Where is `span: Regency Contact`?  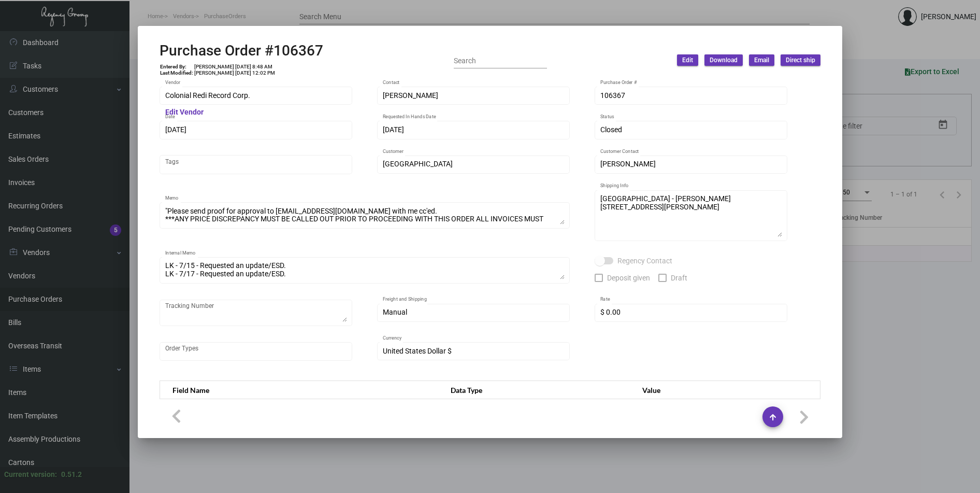
span: Regency Contact is located at coordinates (645, 261).